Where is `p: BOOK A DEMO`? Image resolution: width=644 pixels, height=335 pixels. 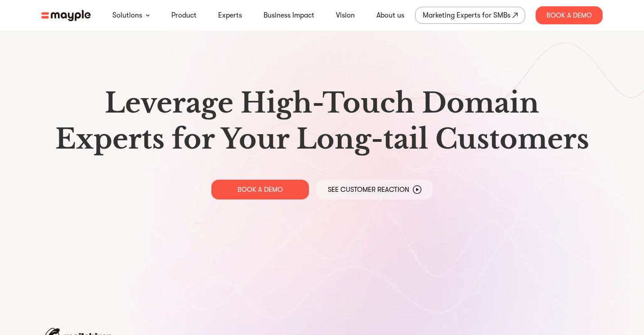
p: BOOK A DEMO is located at coordinates (260, 189).